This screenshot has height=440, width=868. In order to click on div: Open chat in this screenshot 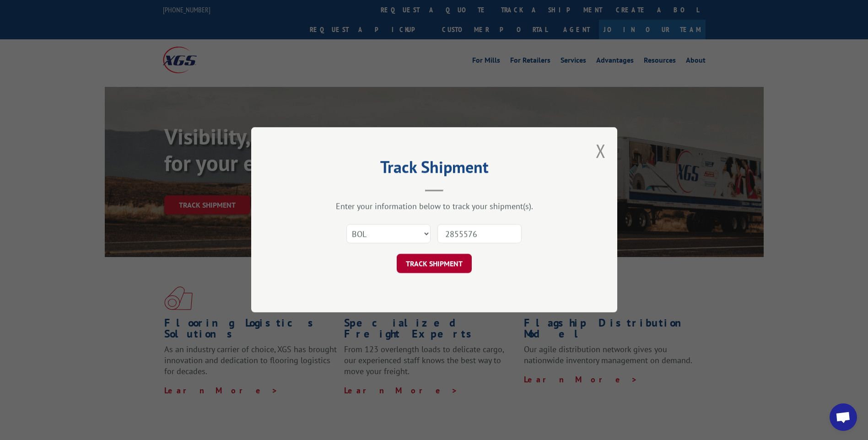, I will do `click(843, 417)`.